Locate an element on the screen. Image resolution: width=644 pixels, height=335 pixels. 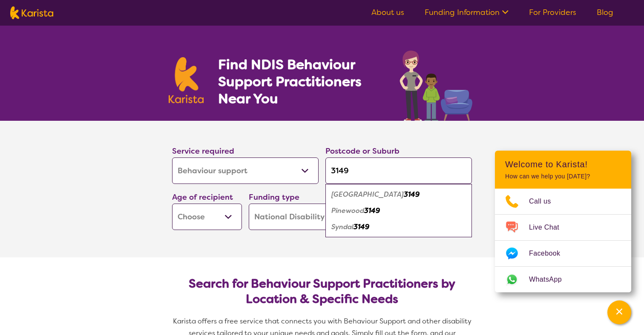
span: Live Chat is located at coordinates (549, 227).